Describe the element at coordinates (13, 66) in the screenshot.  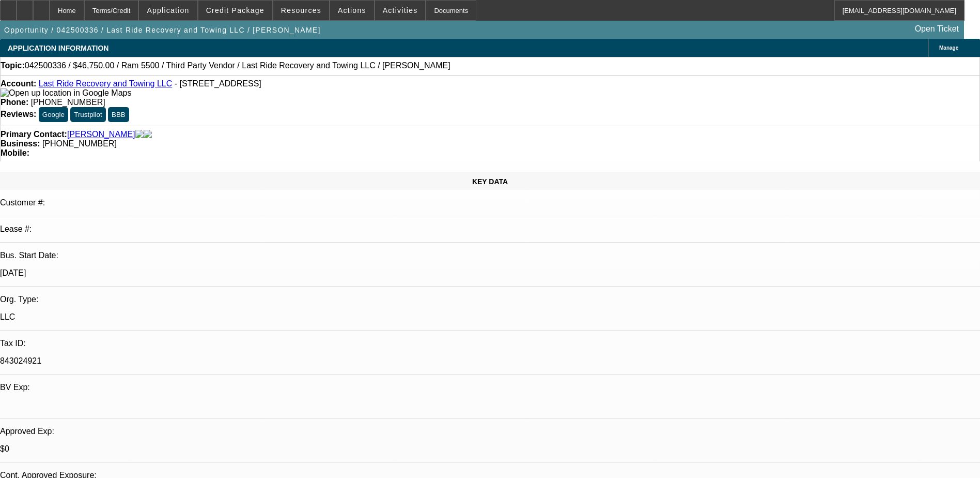
I see `strong: Topic:` at that location.